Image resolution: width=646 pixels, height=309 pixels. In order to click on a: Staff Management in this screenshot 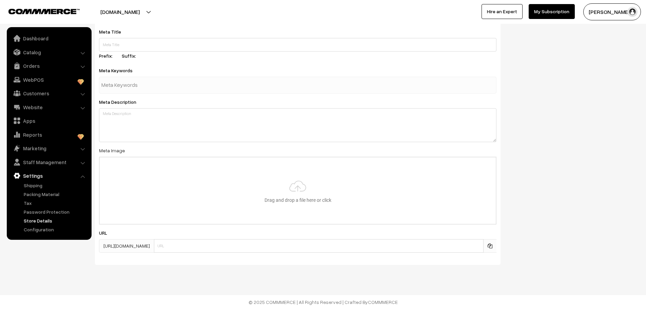, I will do `click(49, 162)`.